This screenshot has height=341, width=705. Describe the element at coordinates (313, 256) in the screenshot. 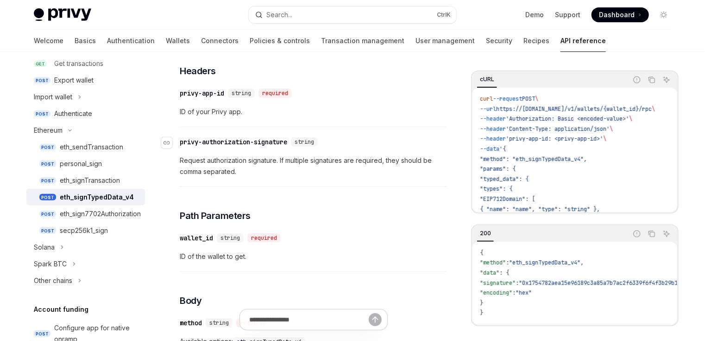

I see `span: ID of the wallet to get.` at that location.